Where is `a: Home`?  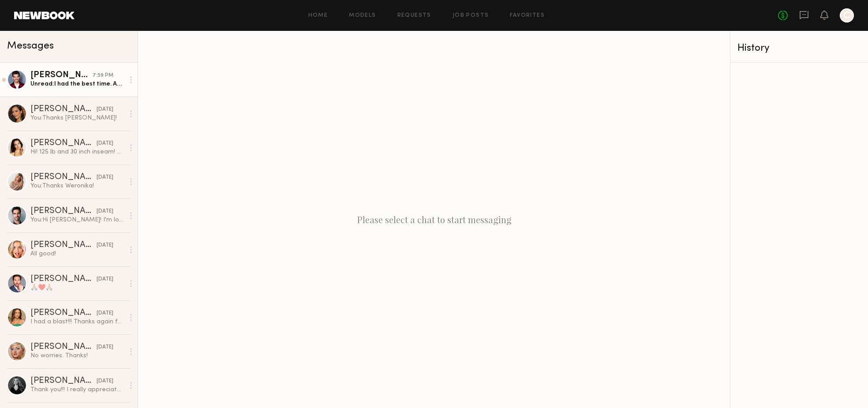
a: Home is located at coordinates (318, 15).